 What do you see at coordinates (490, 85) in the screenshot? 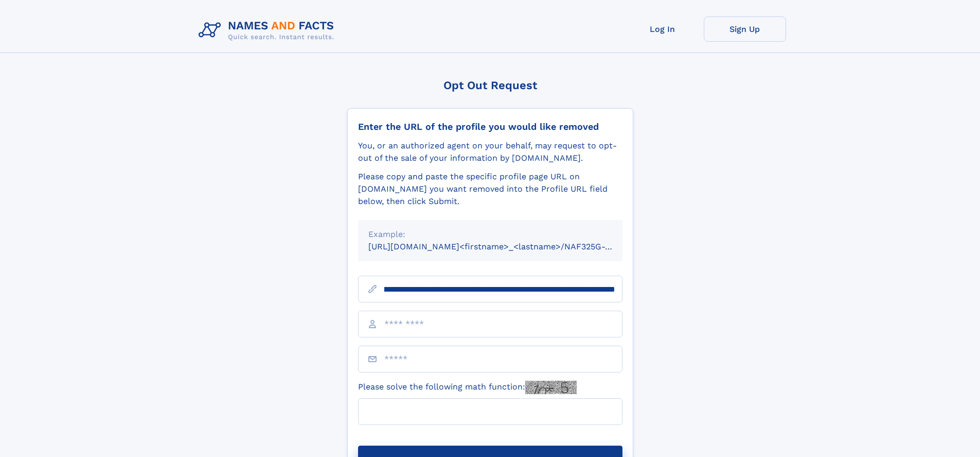
I see `div: Opt Out Request` at bounding box center [490, 85].